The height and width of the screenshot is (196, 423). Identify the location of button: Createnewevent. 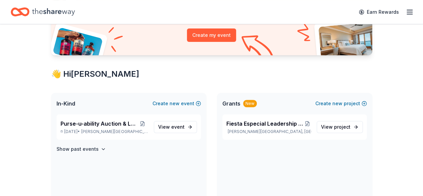
(176, 103).